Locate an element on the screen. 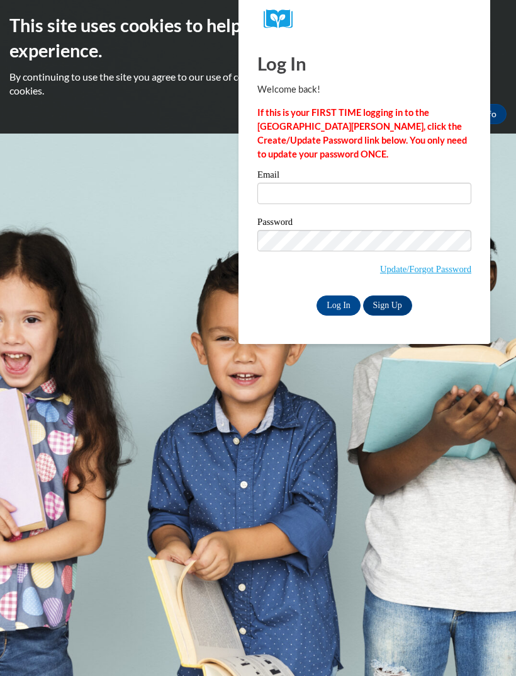  label: Email is located at coordinates (365, 176).